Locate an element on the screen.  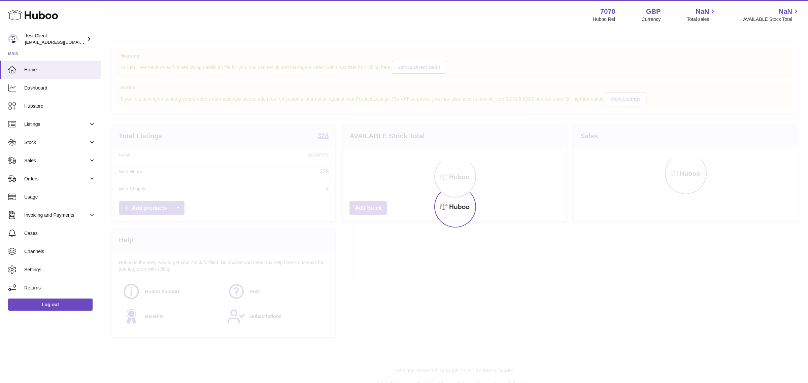
span: Cases is located at coordinates (60, 233).